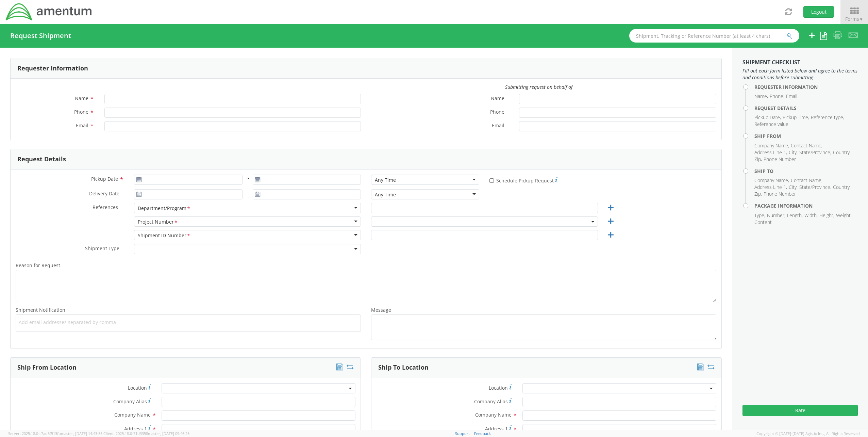 This screenshot has width=868, height=437. I want to click on input: Schedule Pickup Request, so click(492, 180).